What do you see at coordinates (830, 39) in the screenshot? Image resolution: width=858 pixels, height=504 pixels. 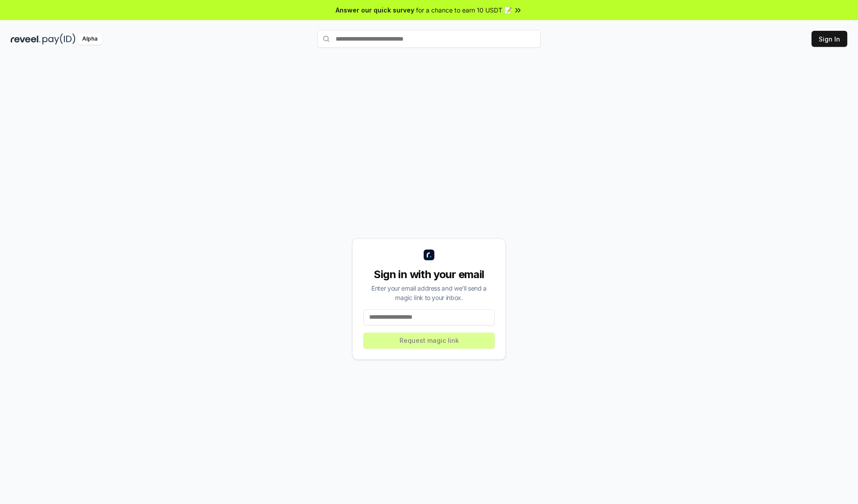 I see `button: Sign In` at bounding box center [830, 39].